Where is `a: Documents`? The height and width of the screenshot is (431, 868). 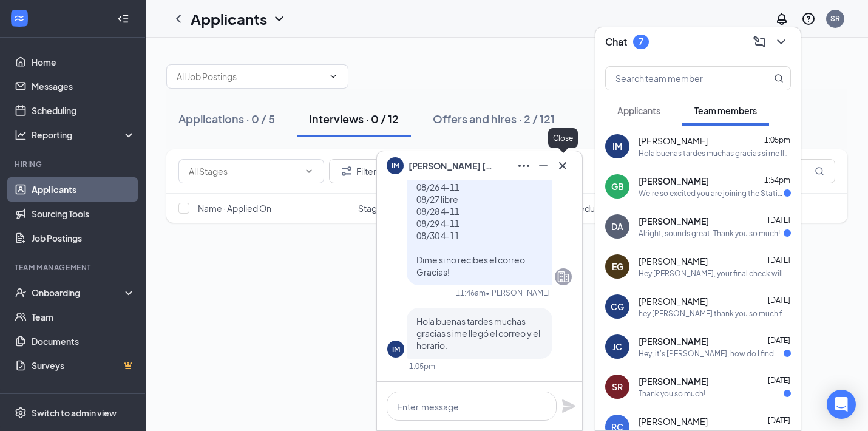
a: Documents is located at coordinates (83, 341).